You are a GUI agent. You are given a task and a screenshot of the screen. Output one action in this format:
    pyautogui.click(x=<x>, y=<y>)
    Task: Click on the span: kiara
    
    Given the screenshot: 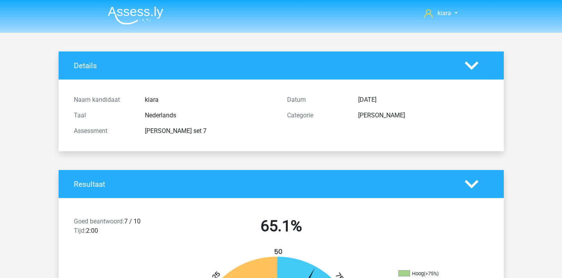 What is the action you would take?
    pyautogui.click(x=444, y=13)
    